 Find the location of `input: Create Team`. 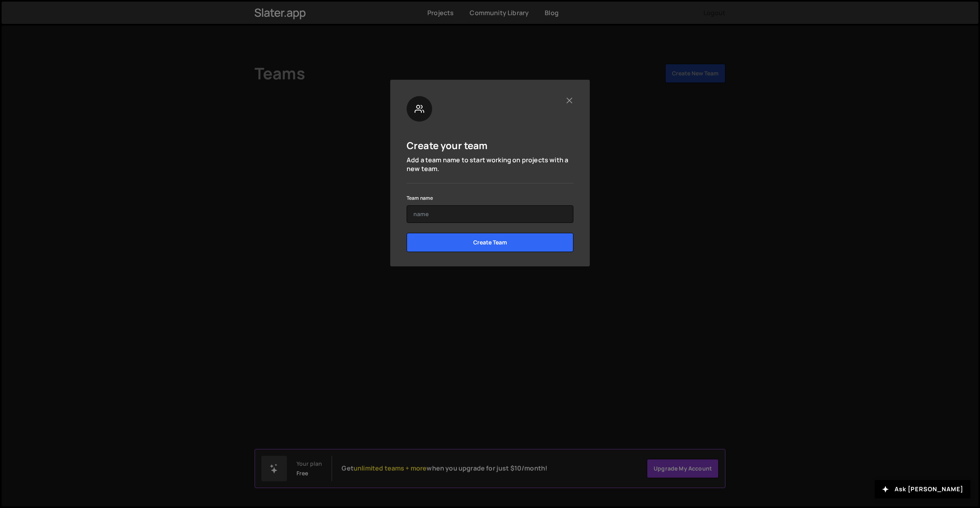

input: Create Team is located at coordinates (490, 242).